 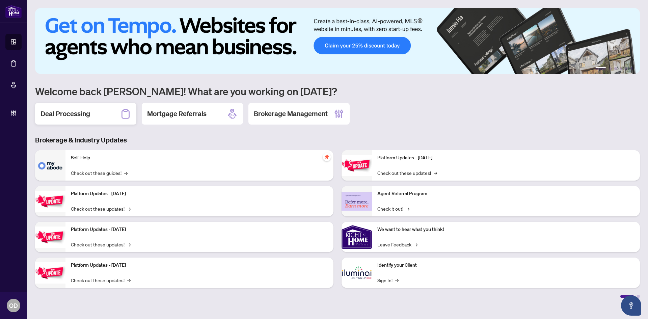 I want to click on p: We want to hear what you think!, so click(x=506, y=230).